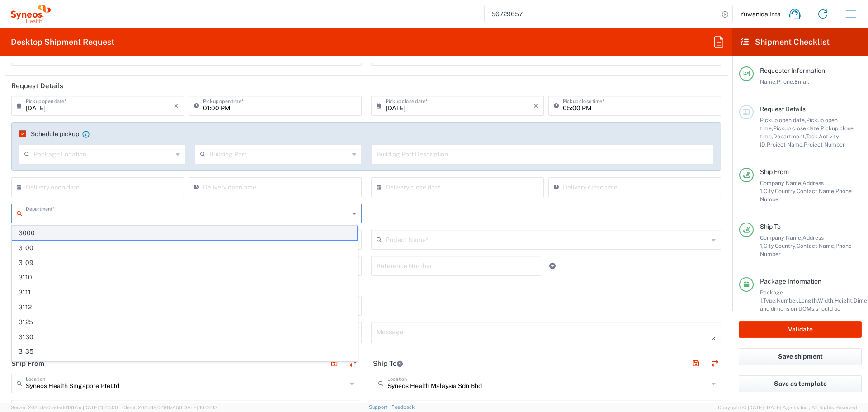  Describe the element at coordinates (792, 70) in the screenshot. I see `span: Requester Information` at that location.